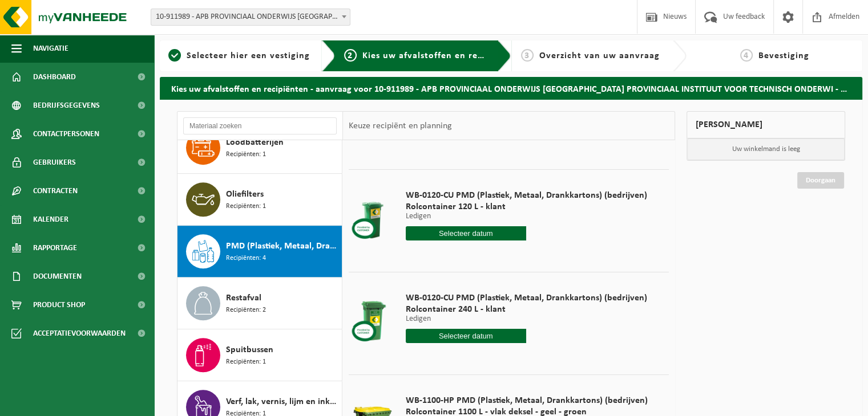 This screenshot has height=416, width=868. What do you see at coordinates (51, 49) in the screenshot?
I see `span: Navigatie` at bounding box center [51, 49].